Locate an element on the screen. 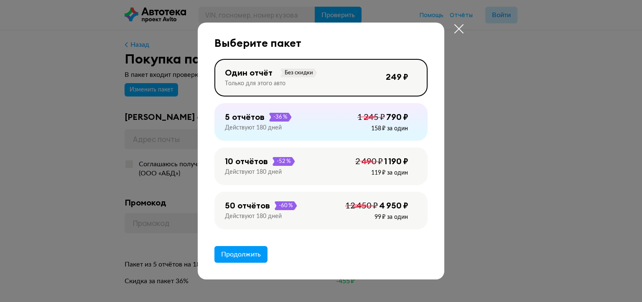 This screenshot has height=302, width=642. div: Один отчёт is located at coordinates (249, 73).